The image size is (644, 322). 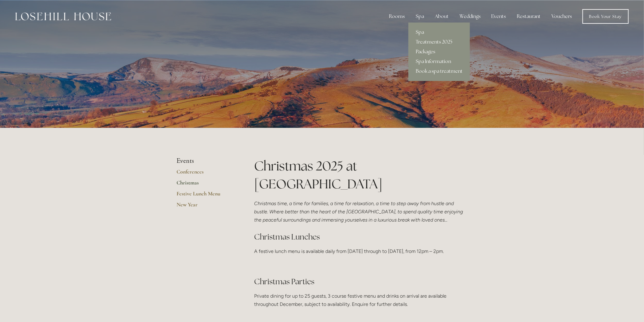 What do you see at coordinates (360, 300) in the screenshot?
I see `p: Private dining for up to 25 guests, 3 course festive menu and drinks on arrival are available thr...` at bounding box center [360, 300].